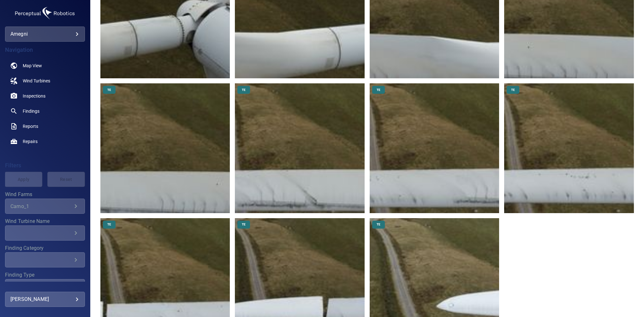 The height and width of the screenshot is (317, 644). Describe the element at coordinates (45, 34) in the screenshot. I see `div: amegni` at that location.